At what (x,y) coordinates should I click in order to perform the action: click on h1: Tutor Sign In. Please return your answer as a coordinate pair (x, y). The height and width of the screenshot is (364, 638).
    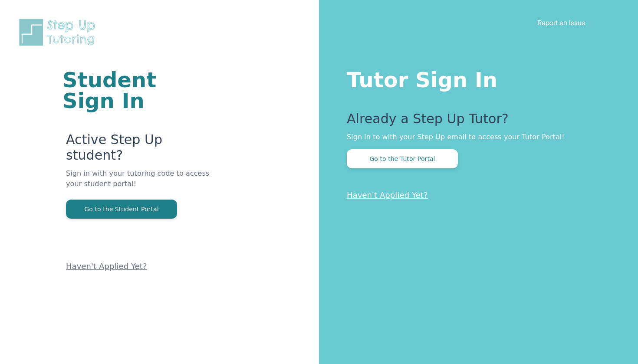
    Looking at the image, I should click on (475, 78).